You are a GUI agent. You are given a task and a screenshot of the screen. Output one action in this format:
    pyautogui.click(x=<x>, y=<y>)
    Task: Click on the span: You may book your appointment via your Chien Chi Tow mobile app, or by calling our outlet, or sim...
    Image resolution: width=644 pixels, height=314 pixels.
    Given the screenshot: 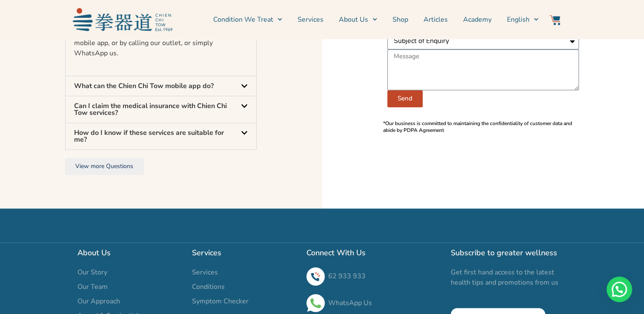 What is the action you would take?
    pyautogui.click(x=160, y=43)
    